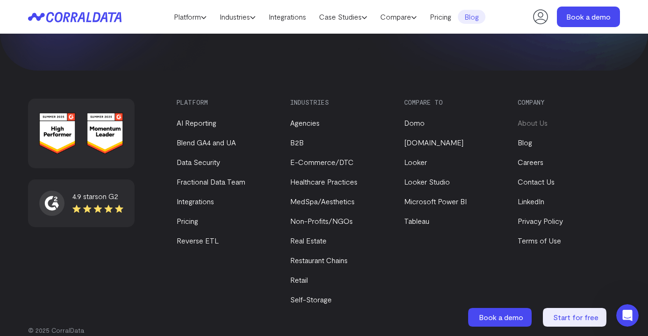 Image resolution: width=648 pixels, height=336 pixels. What do you see at coordinates (501, 317) in the screenshot?
I see `span: Book a demo` at bounding box center [501, 317].